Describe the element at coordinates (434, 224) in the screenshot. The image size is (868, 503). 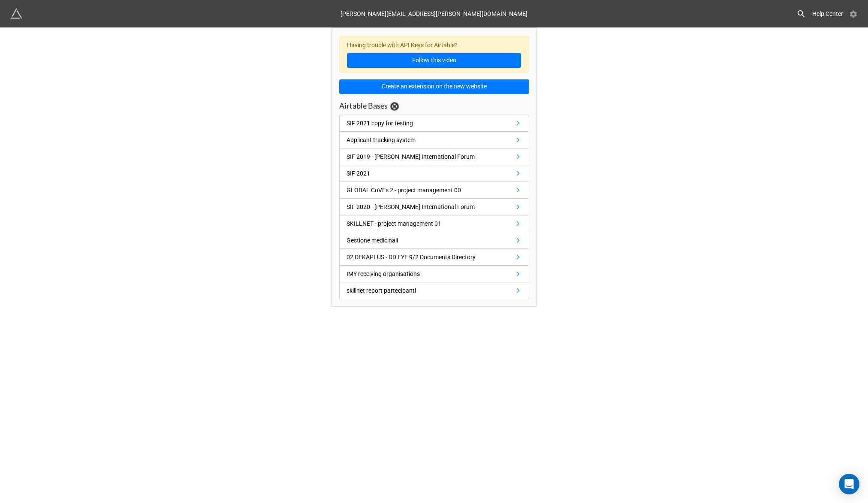
I see `a: SKILLNET - project management 01` at that location.